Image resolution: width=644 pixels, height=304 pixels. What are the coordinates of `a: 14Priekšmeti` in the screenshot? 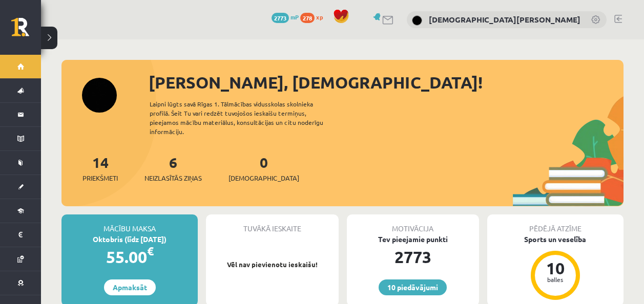 It's located at (100, 168).